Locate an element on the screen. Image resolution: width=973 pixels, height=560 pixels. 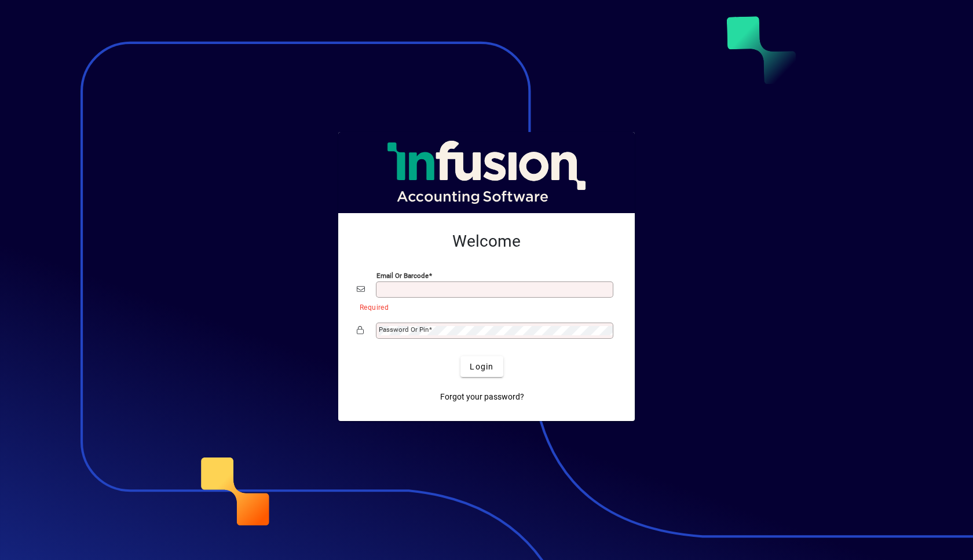
h2: Welcome is located at coordinates (486, 241).